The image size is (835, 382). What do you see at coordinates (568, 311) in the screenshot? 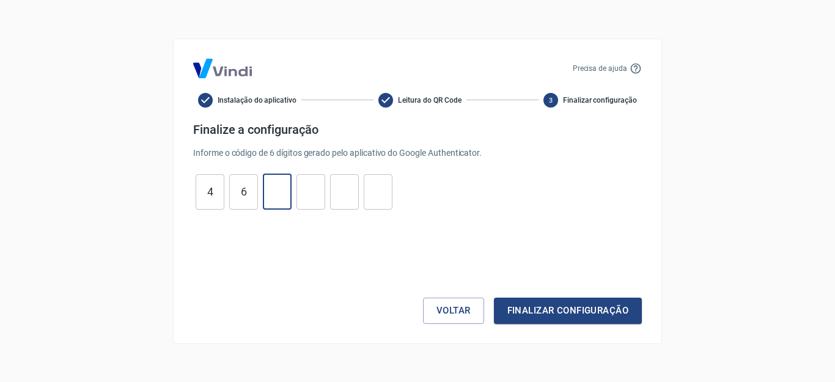
I see `button: Finalizar configuração` at bounding box center [568, 311].